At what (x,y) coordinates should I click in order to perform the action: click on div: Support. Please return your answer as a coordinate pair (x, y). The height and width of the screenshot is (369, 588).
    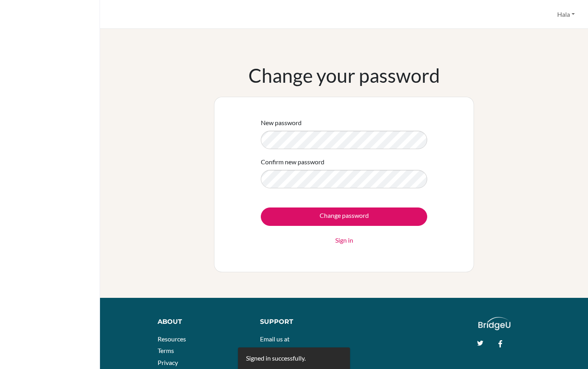
    Looking at the image, I should click on (297, 322).